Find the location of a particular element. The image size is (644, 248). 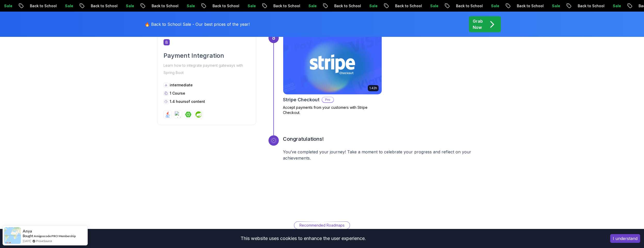

span: 8 is located at coordinates (167, 42).